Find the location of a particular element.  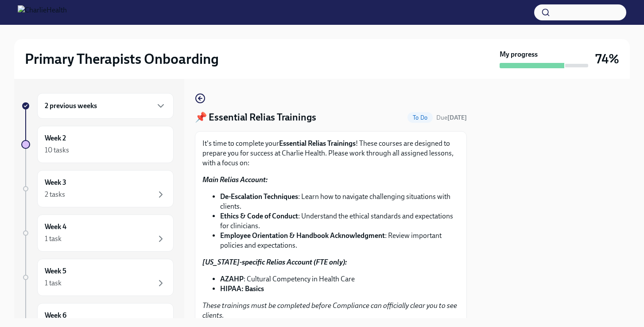

h6: Week 5 is located at coordinates (55, 271).